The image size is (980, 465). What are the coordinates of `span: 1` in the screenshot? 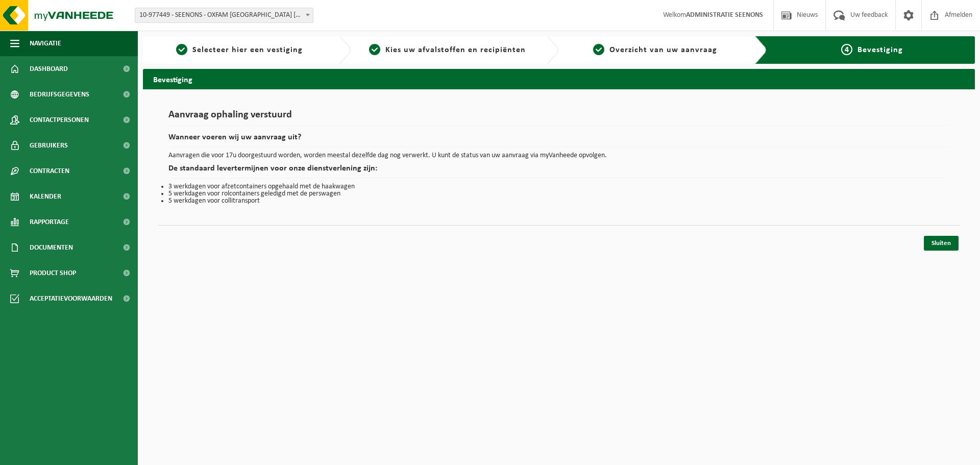 It's located at (182, 49).